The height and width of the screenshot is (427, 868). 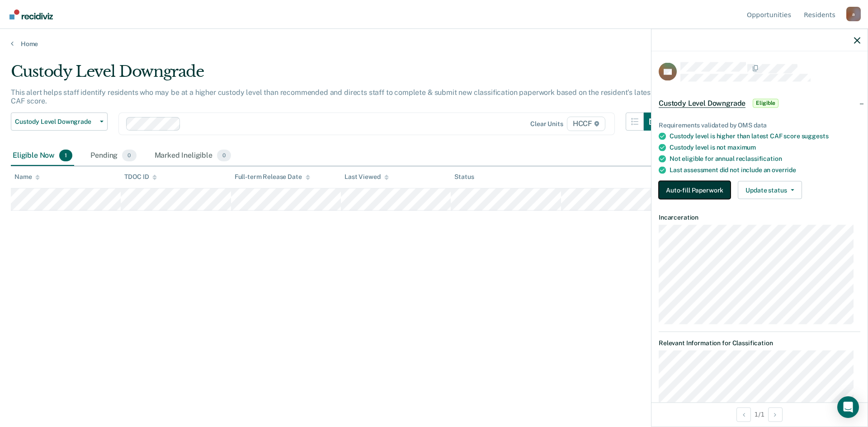 I want to click on dt: Incarceration, so click(x=759, y=218).